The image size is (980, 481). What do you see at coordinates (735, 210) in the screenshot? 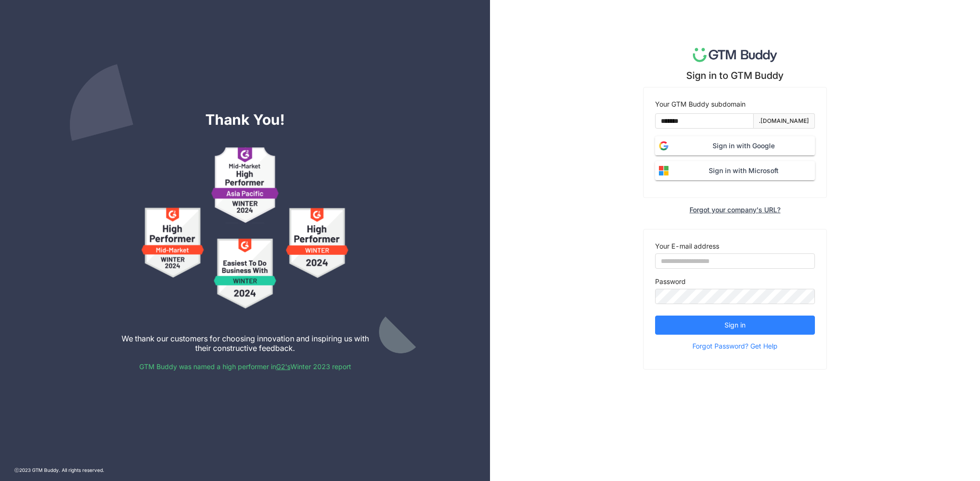
I see `div: Forgot your company's URL?` at bounding box center [735, 210].